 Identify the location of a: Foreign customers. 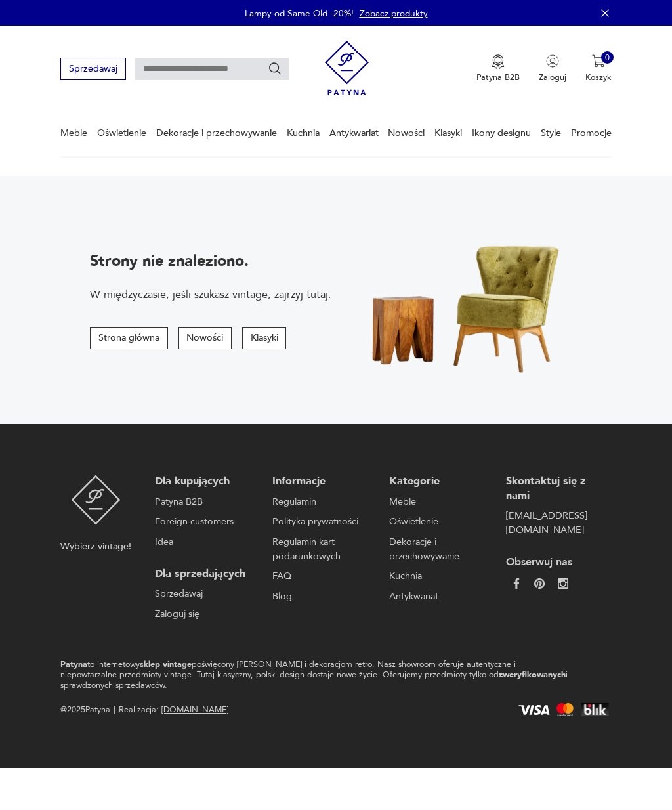
(204, 522).